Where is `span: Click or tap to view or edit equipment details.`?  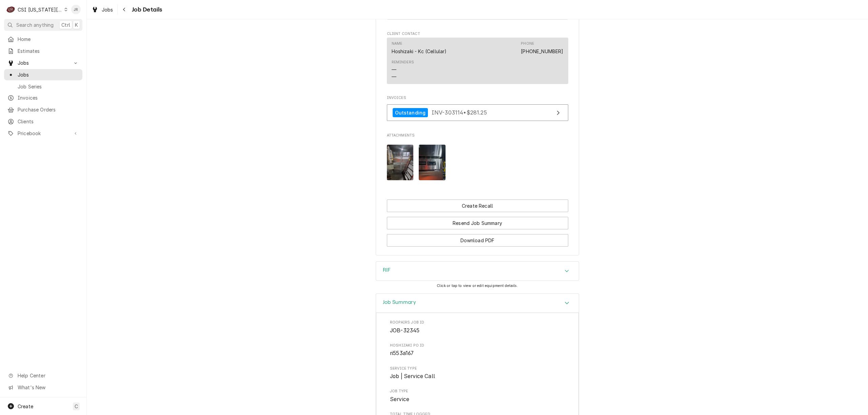
span: Click or tap to view or edit equipment details. is located at coordinates (477, 286).